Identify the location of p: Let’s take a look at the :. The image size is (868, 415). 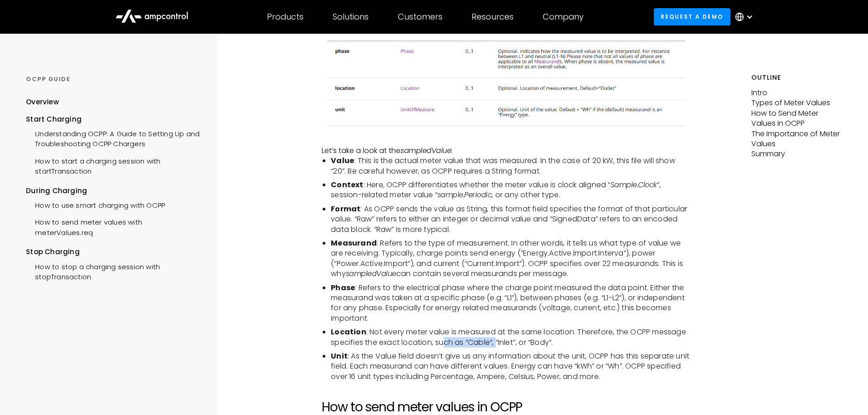
(506, 151).